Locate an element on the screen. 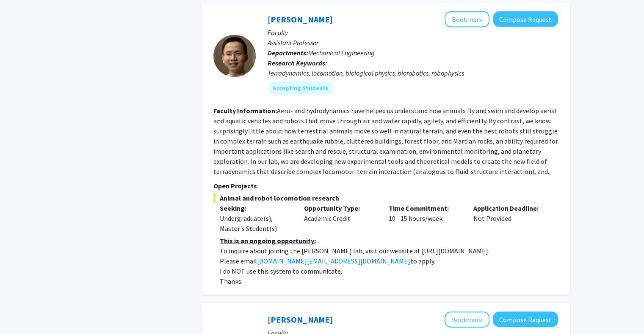  span: Animal and robot locomotion research is located at coordinates (386, 198).